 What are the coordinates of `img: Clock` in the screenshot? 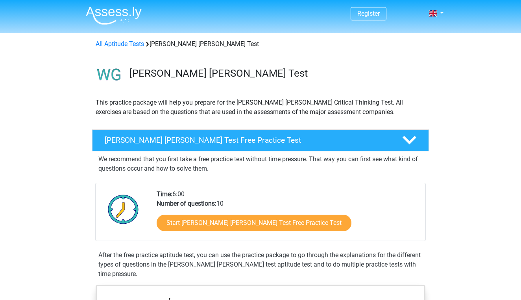 It's located at (123, 209).